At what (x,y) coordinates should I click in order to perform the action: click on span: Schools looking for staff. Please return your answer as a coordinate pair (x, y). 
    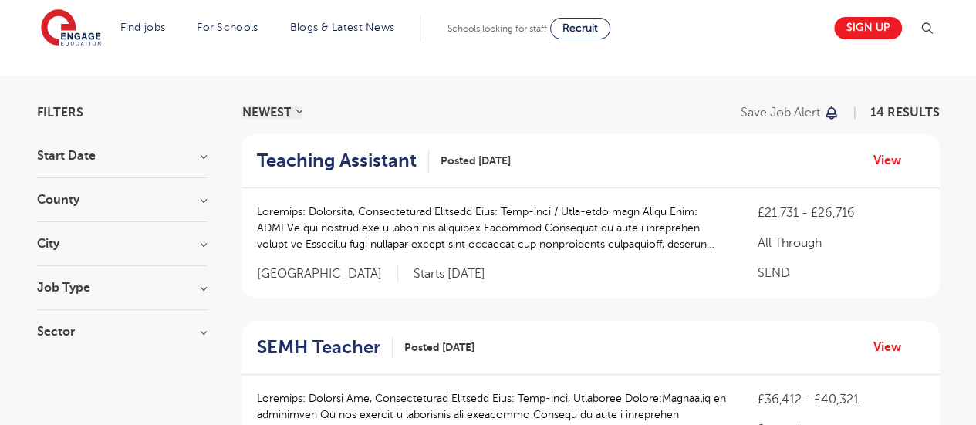
    Looking at the image, I should click on (497, 29).